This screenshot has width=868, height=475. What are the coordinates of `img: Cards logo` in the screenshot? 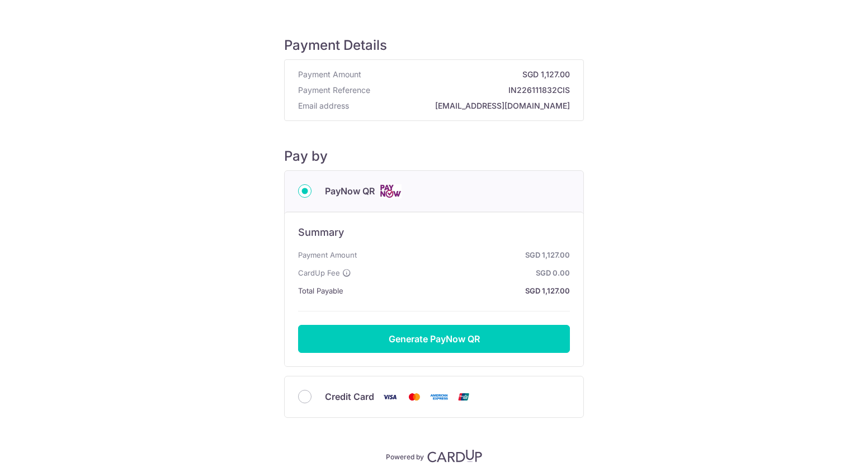 It's located at (390, 191).